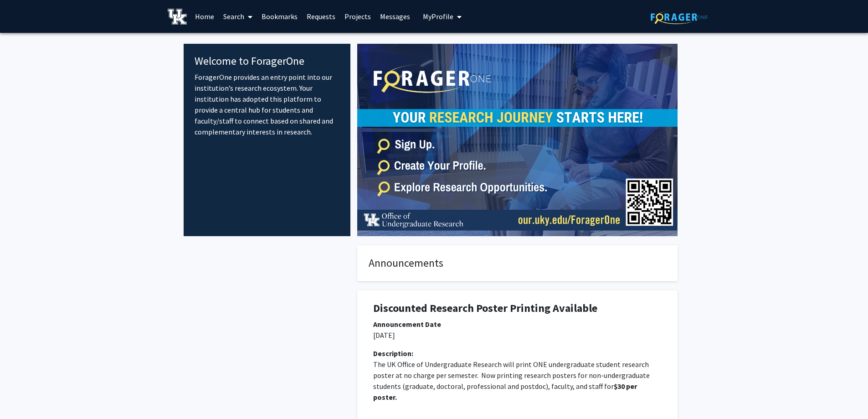  I want to click on a: Requests, so click(321, 16).